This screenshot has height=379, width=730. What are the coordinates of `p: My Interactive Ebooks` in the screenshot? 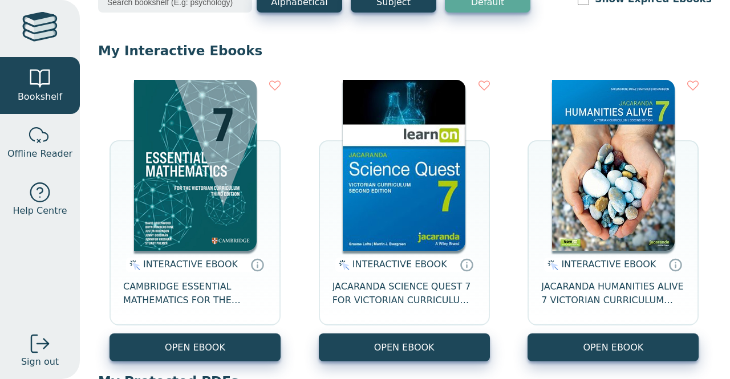 It's located at (405, 51).